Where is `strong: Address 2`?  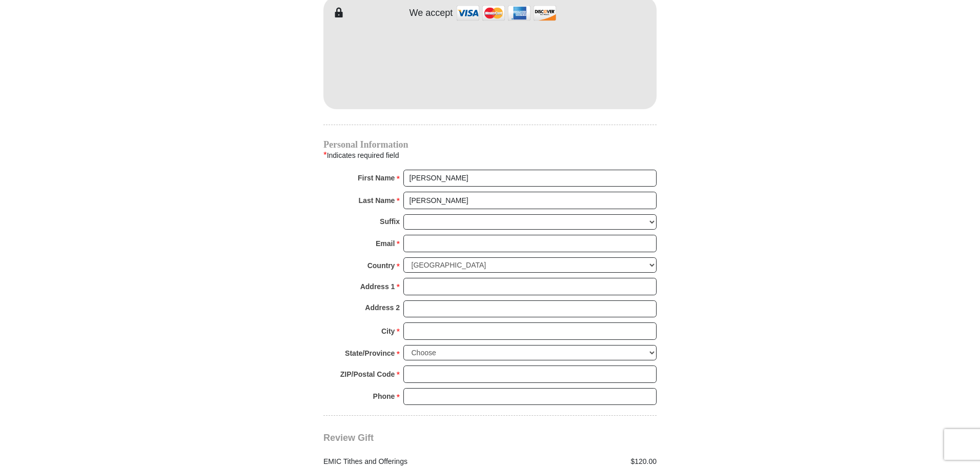
strong: Address 2 is located at coordinates (382, 308).